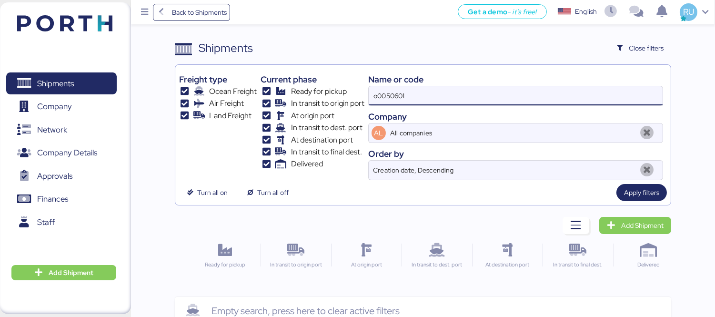 The image size is (715, 317). What do you see at coordinates (218, 79) in the screenshot?
I see `div: Freight type` at bounding box center [218, 79].